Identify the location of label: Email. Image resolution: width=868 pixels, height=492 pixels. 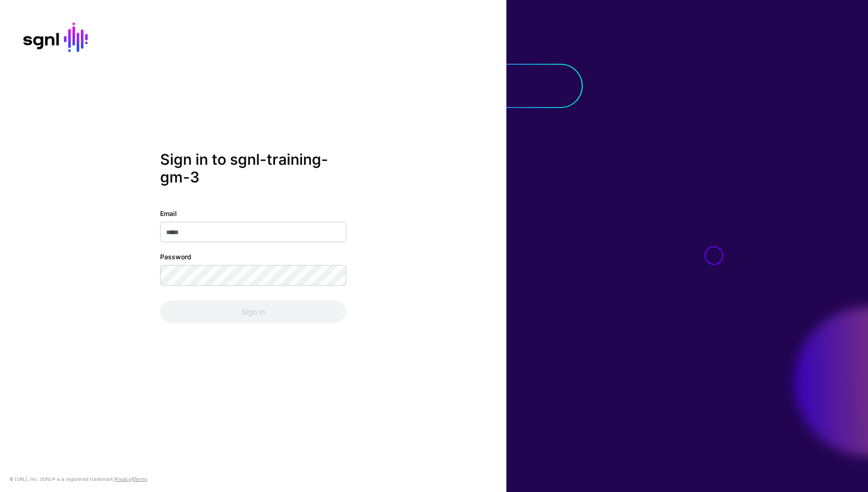
(169, 213).